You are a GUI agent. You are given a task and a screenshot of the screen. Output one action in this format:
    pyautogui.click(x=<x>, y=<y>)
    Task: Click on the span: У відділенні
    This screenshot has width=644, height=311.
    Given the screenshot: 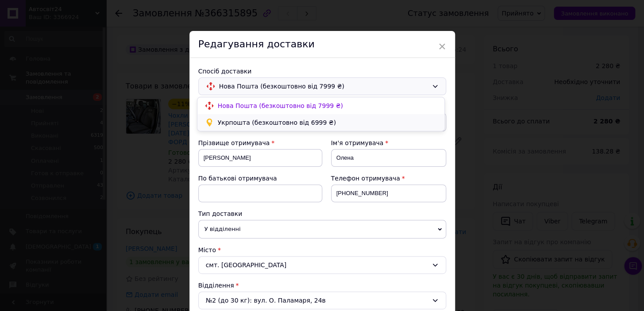 What is the action you would take?
    pyautogui.click(x=322, y=229)
    